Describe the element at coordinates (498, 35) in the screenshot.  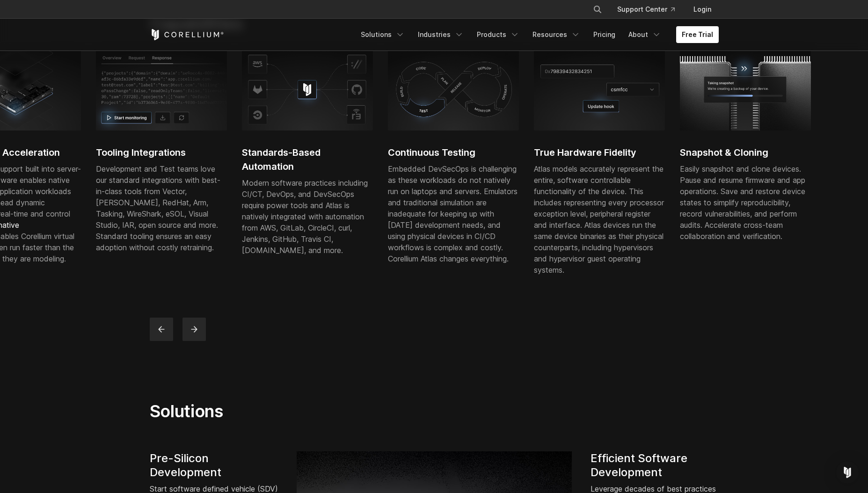
I see `a: Products` at that location.